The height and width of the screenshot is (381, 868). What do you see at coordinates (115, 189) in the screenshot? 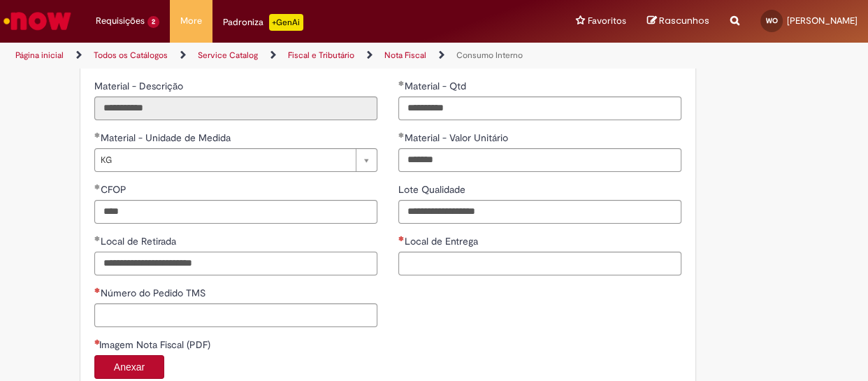
I see `span: CFOP` at bounding box center [115, 189].